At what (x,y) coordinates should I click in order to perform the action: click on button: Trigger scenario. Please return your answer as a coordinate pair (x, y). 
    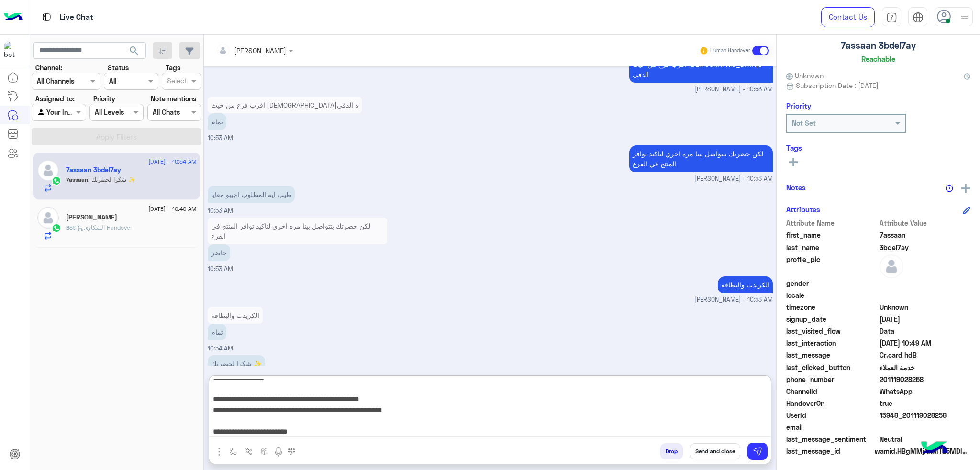
    Looking at the image, I should click on (249, 451).